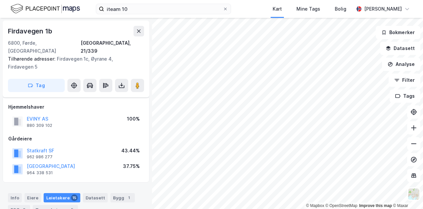  What do you see at coordinates (401, 64) in the screenshot?
I see `button: Analyse` at bounding box center [401, 64].